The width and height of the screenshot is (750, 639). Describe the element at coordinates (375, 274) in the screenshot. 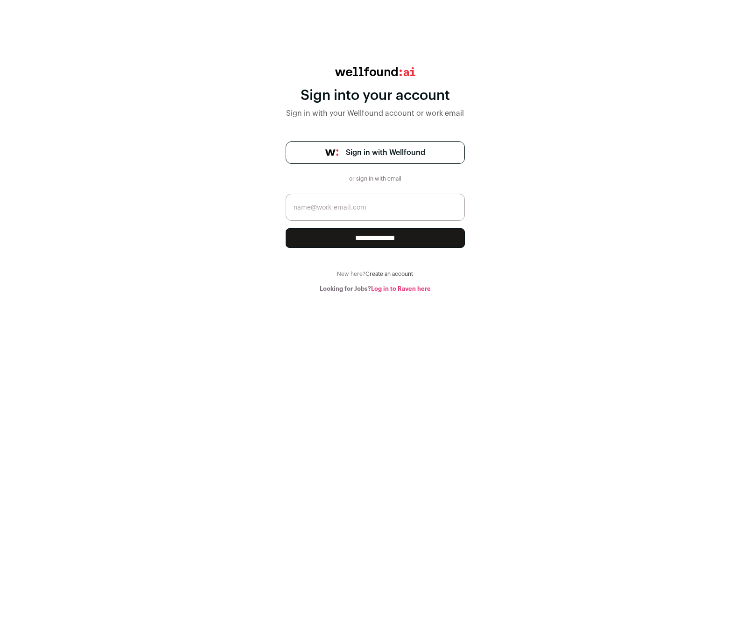

I see `div: New here?` at that location.